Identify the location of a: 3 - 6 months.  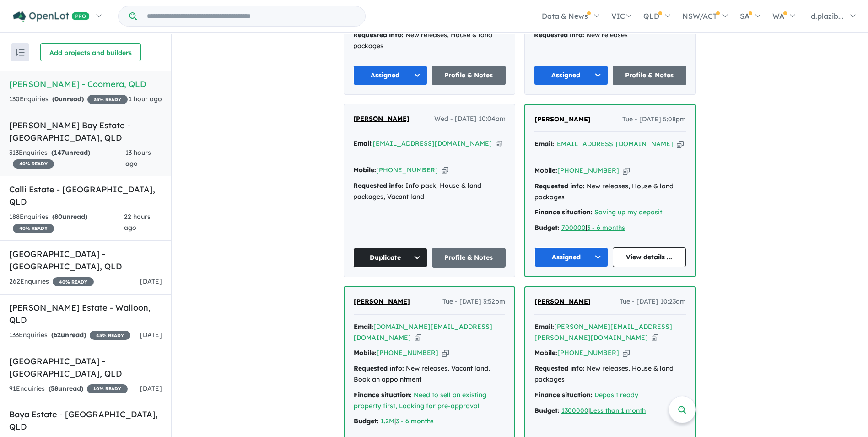
(414, 421).